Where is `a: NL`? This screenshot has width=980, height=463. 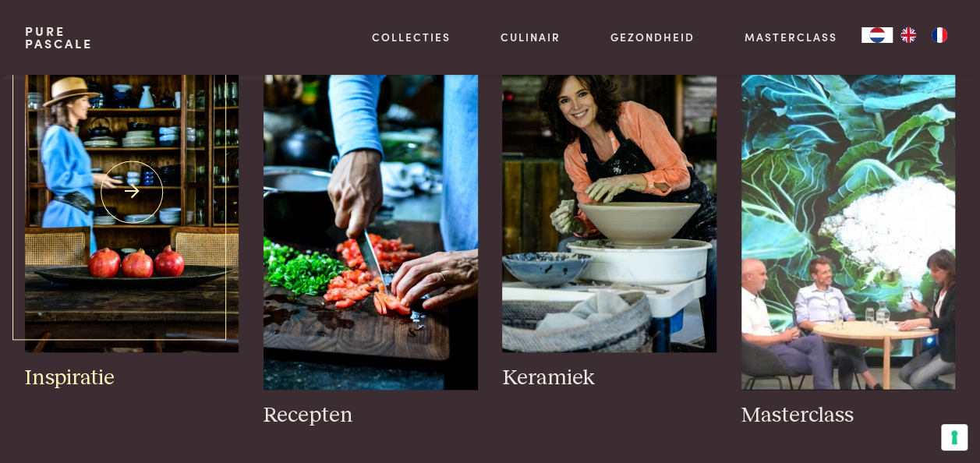
a: NL is located at coordinates (877, 35).